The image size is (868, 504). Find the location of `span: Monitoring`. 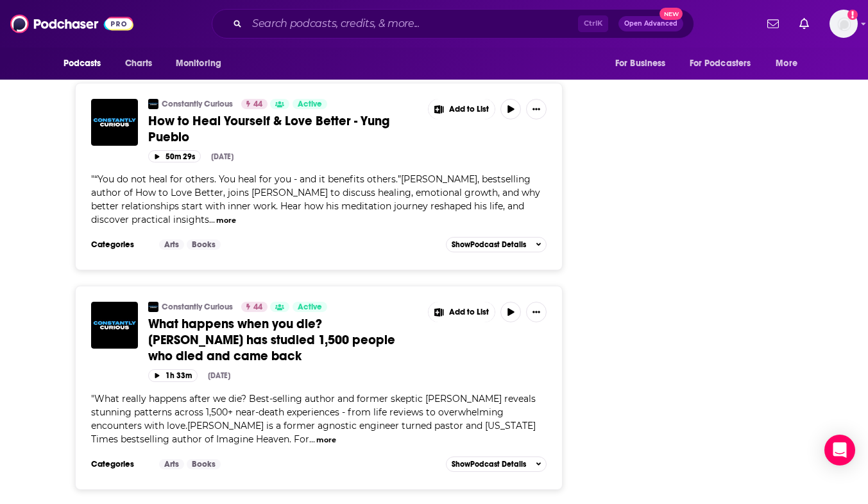

span: Monitoring is located at coordinates (198, 64).